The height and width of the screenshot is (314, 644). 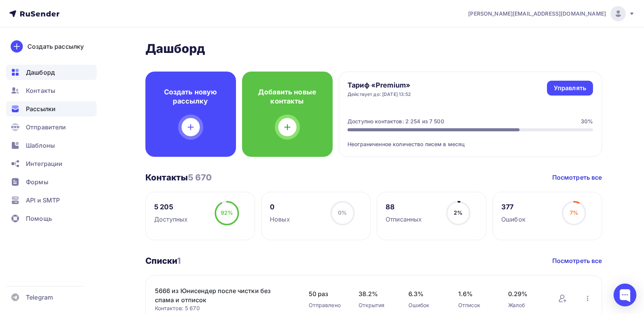 I want to click on span: 7%, so click(x=574, y=212).